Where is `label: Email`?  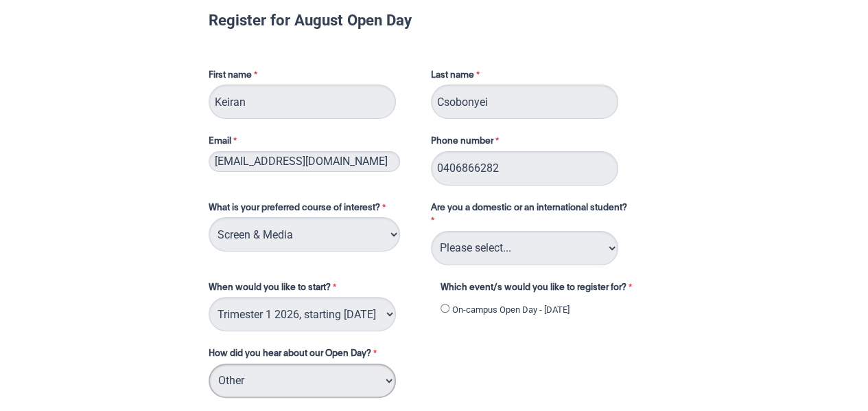 label: Email is located at coordinates (313, 143).